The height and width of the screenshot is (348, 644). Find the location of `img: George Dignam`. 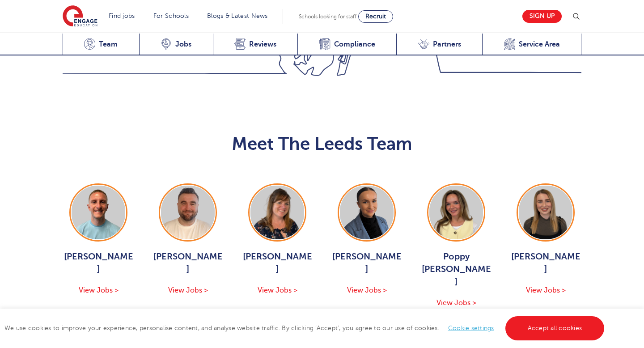

img: George Dignam is located at coordinates (98, 212).